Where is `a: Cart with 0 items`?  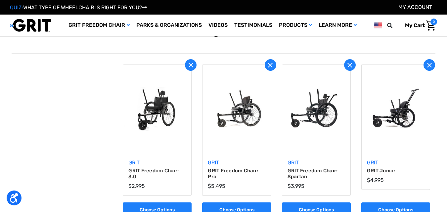
a: Cart with 0 items is located at coordinates (418, 25).